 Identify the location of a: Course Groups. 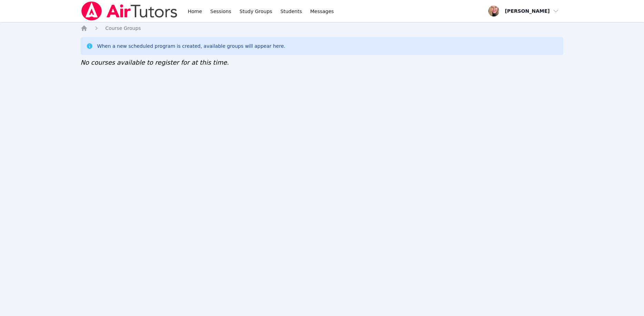
(123, 28).